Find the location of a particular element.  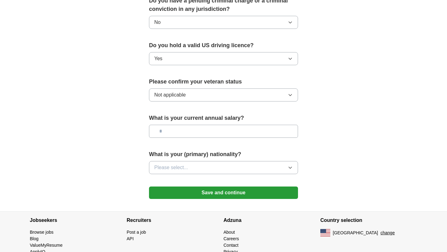

a: About is located at coordinates (229, 232).